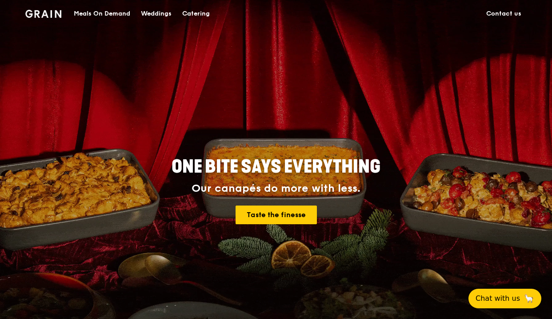 This screenshot has width=552, height=319. What do you see at coordinates (156, 14) in the screenshot?
I see `div: Weddings` at bounding box center [156, 14].